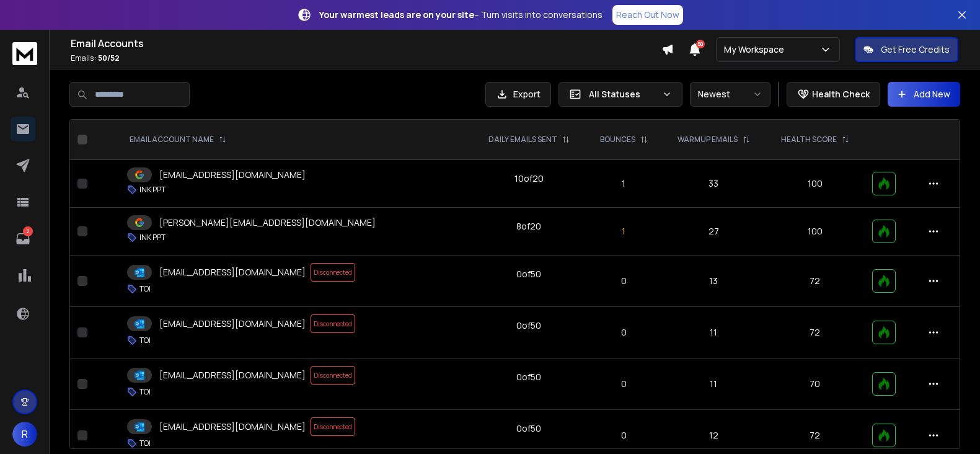 Image resolution: width=980 pixels, height=454 pixels. I want to click on button: Get Free Credits, so click(906, 50).